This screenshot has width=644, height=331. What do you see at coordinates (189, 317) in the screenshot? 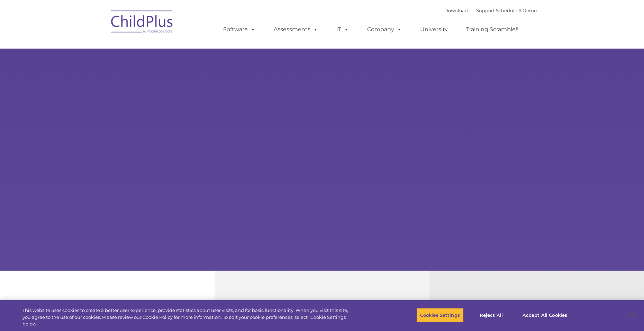
I see `div: This website uses cookies to create a better user experience, provide statistics about user visit...` at bounding box center [189, 317].